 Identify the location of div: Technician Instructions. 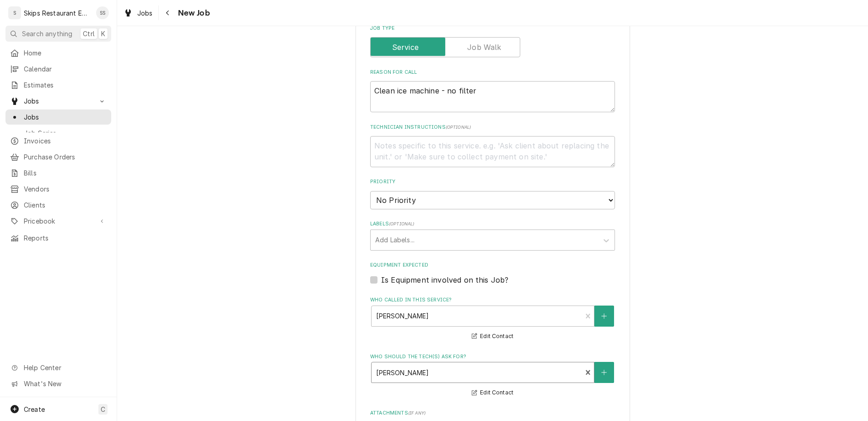
(492, 146).